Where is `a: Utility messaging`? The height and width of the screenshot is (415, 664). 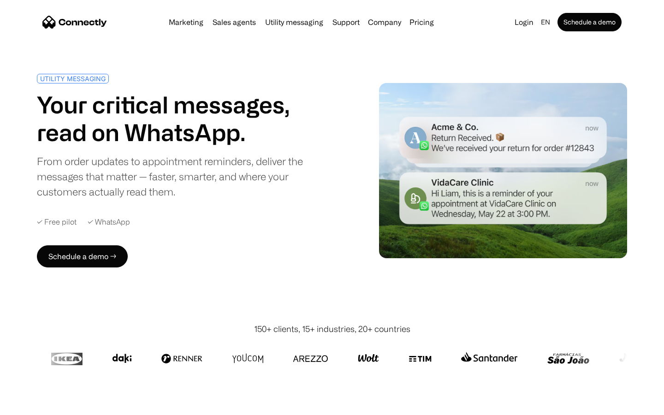
a: Utility messaging is located at coordinates (294, 22).